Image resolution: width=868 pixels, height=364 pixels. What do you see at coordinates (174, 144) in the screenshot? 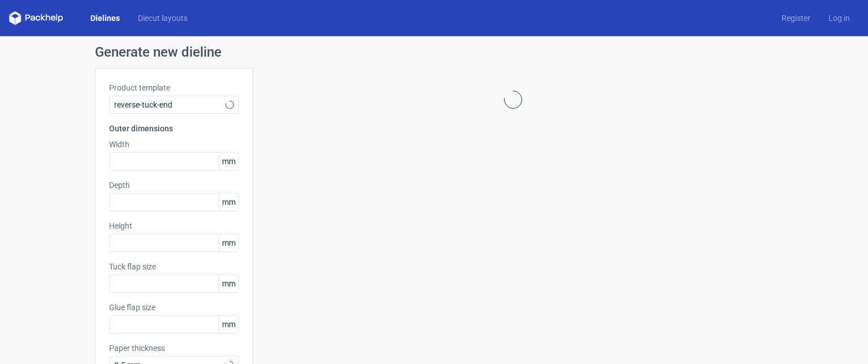
I see `label: Width` at bounding box center [174, 144].